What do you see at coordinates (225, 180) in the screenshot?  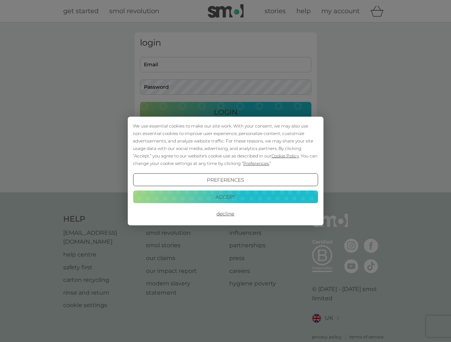 I see `button: Preferences` at bounding box center [225, 180].